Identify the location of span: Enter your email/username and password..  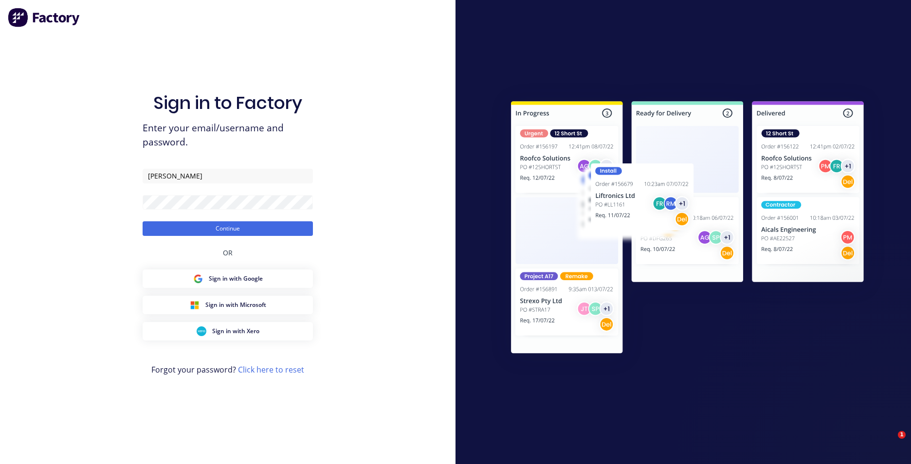
(228, 135).